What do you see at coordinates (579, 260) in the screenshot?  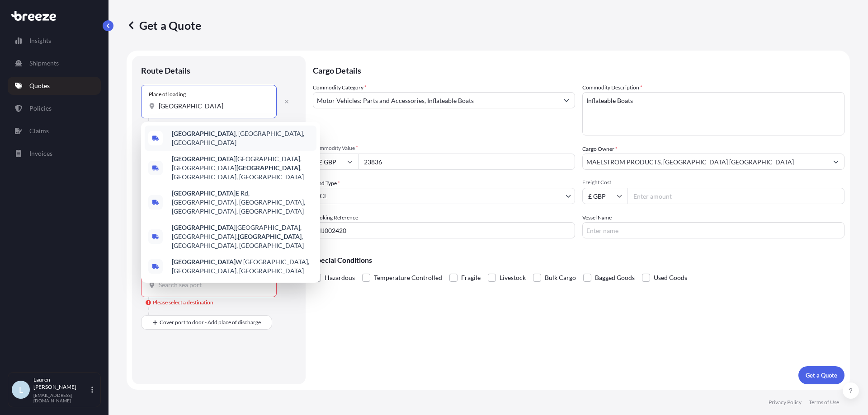 I see `p: Special Conditions` at bounding box center [579, 260].